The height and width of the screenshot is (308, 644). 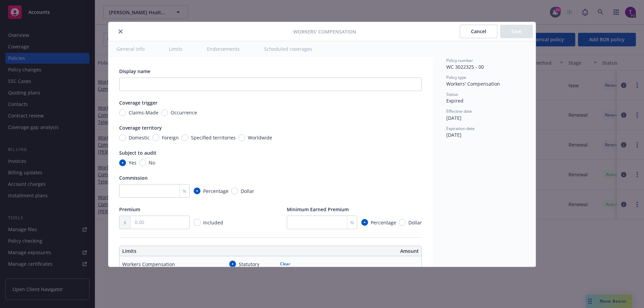 What do you see at coordinates (133, 178) in the screenshot?
I see `span: Commission` at bounding box center [133, 178].